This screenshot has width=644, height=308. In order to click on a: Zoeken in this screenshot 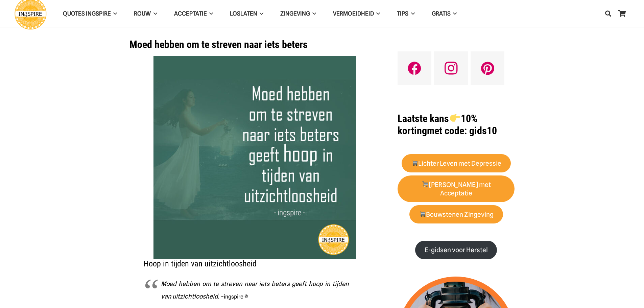, I will do `click(608, 14)`.